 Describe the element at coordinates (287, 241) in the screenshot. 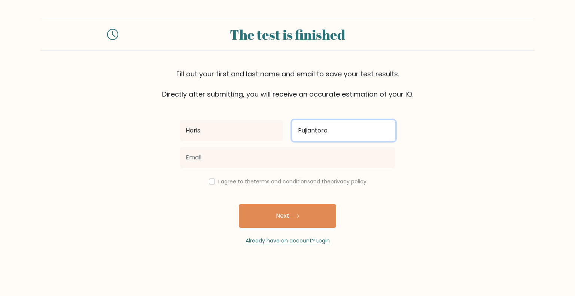

I see `a: Already have an account? Login` at that location.